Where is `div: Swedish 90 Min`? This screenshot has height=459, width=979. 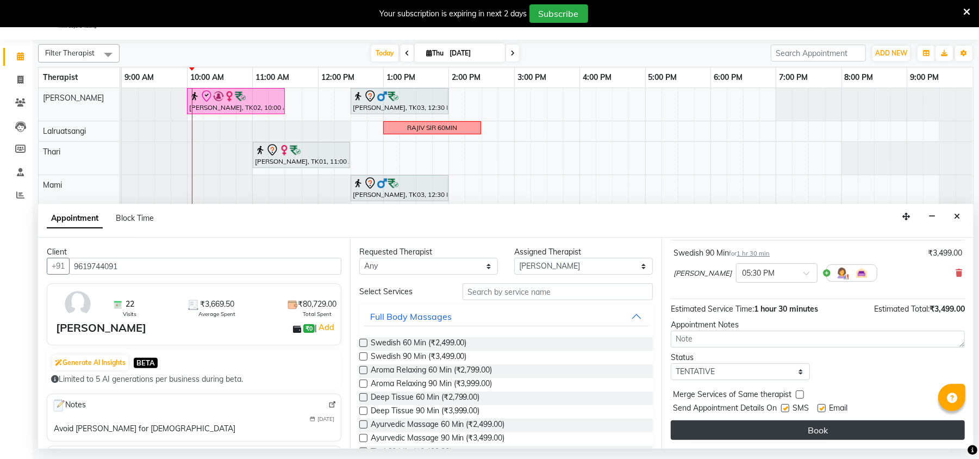 div: Swedish 90 Min is located at coordinates (721, 253).